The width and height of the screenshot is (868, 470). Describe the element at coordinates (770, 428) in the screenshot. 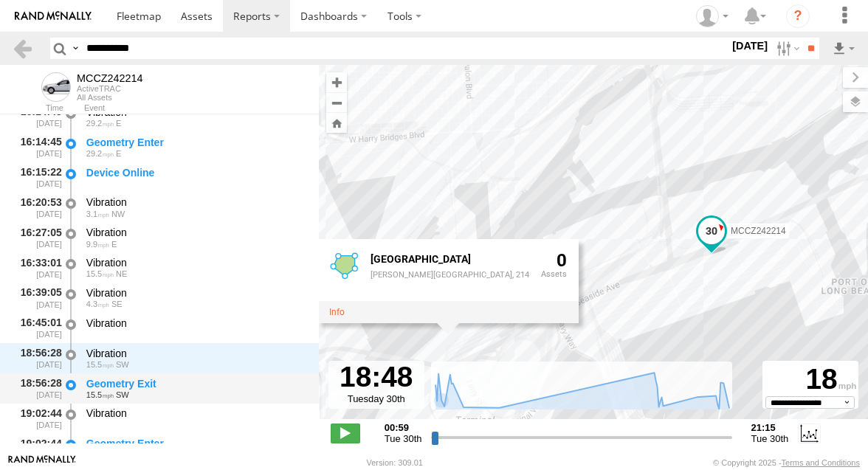

I see `strong: 21:15` at that location.